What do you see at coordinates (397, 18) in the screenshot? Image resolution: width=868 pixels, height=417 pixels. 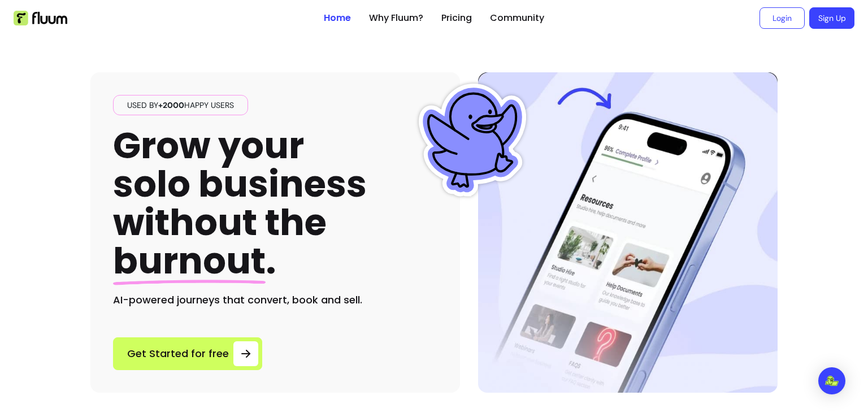 I see `a: Why Fluum?` at bounding box center [397, 18].